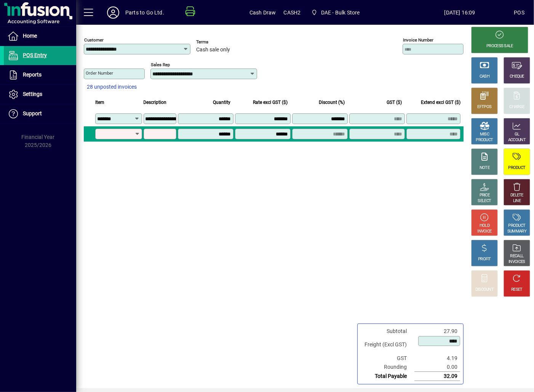 The height and width of the screenshot is (392, 534). Describe the element at coordinates (40, 36) in the screenshot. I see `a: Home` at that location.